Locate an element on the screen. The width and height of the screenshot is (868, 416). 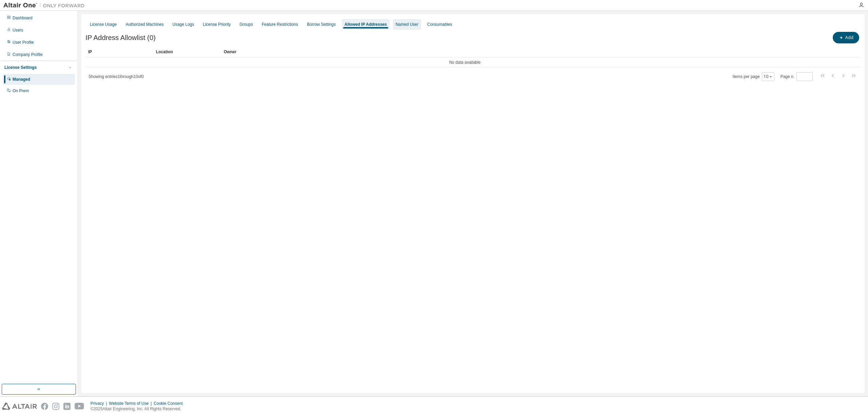
span: Showing entries 1 through 10 of 0 is located at coordinates (116, 77).